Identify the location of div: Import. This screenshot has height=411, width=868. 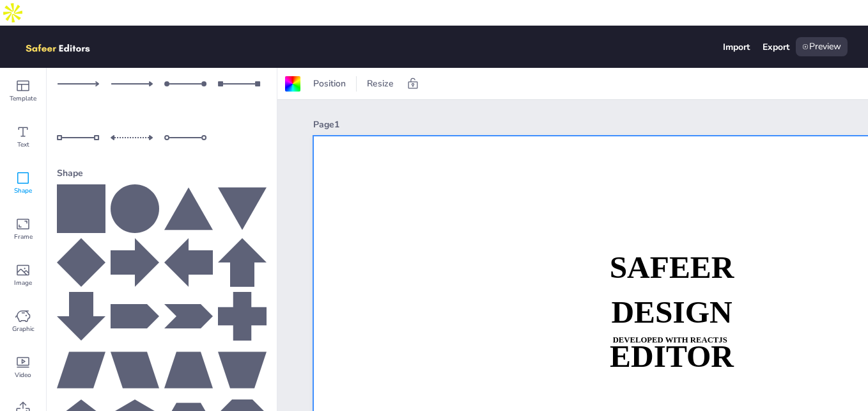
(736, 47).